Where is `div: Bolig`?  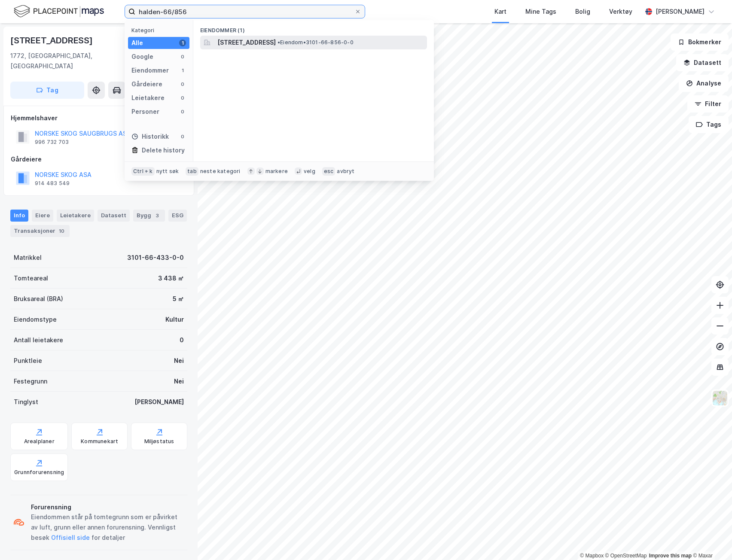 div: Bolig is located at coordinates (583, 12).